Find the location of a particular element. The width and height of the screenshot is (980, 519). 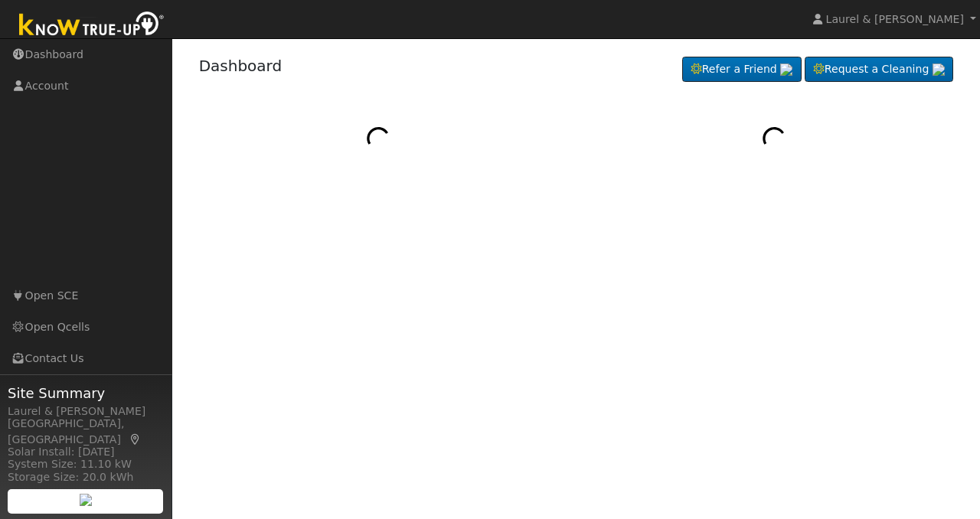

a: Request a Cleaning is located at coordinates (879, 70).